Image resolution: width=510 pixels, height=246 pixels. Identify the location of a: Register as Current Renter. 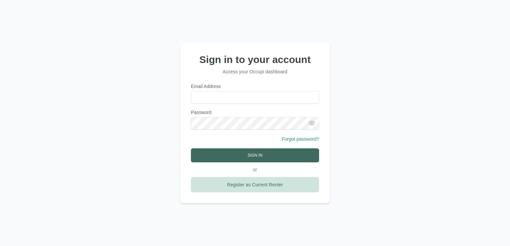
(255, 185).